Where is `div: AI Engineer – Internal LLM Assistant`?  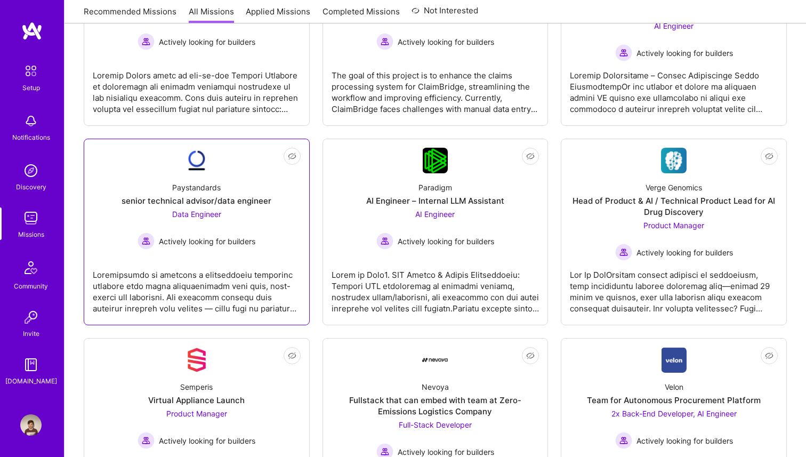 div: AI Engineer – Internal LLM Assistant is located at coordinates (435, 201).